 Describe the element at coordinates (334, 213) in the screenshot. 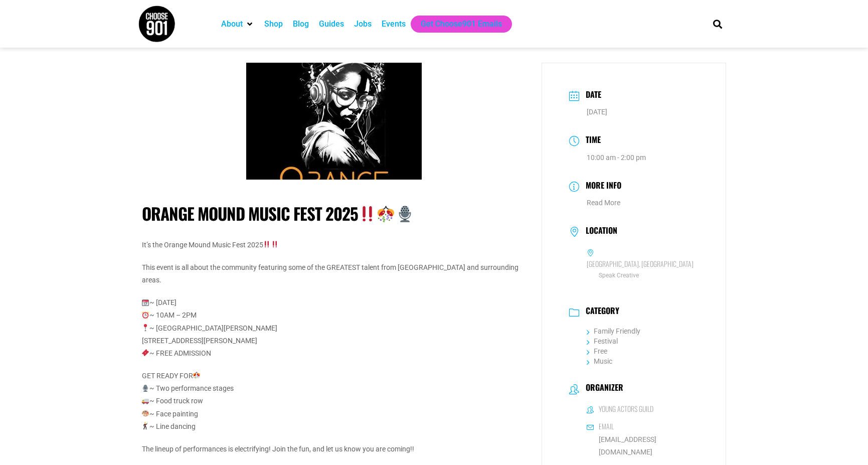

I see `h1: Orange Mound Music Fest 2025` at that location.